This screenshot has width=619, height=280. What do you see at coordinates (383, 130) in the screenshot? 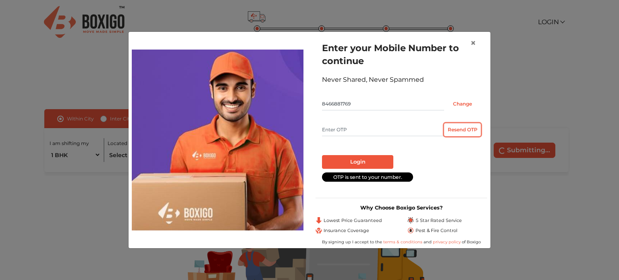
I see `input: Enter OTP` at bounding box center [383, 130].